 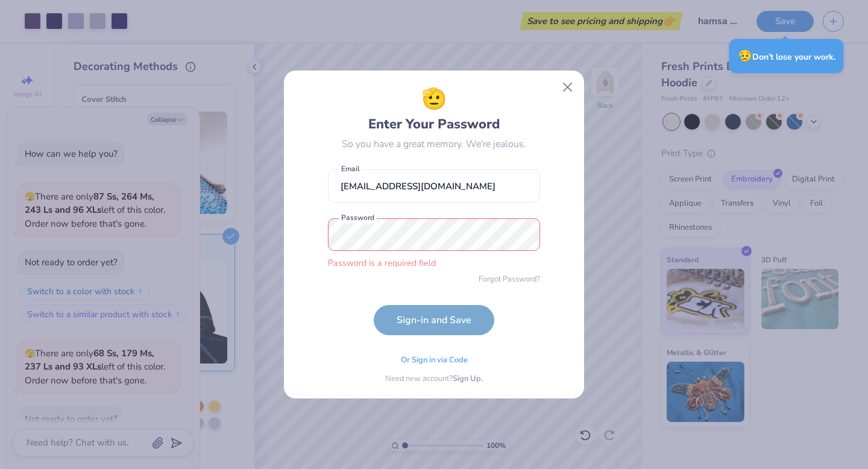 I want to click on div: Don’t lose your work., so click(x=787, y=56).